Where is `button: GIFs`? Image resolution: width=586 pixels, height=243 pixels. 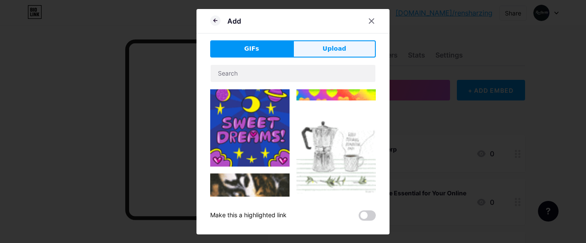 button: GIFs is located at coordinates (251, 49).